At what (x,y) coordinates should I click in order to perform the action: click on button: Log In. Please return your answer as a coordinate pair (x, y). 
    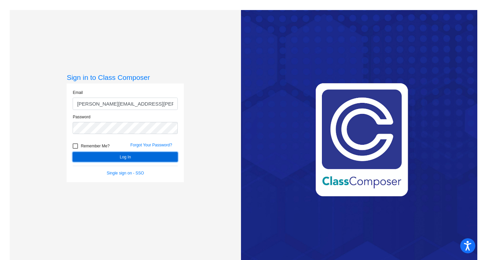
    Looking at the image, I should click on (125, 157).